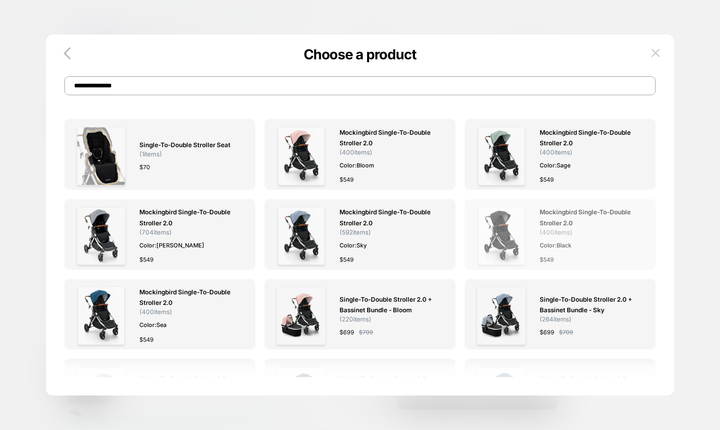  I want to click on span: Single-to-Double Stroller 2.0 + Bassinet Bundle - Black, so click(389, 385).